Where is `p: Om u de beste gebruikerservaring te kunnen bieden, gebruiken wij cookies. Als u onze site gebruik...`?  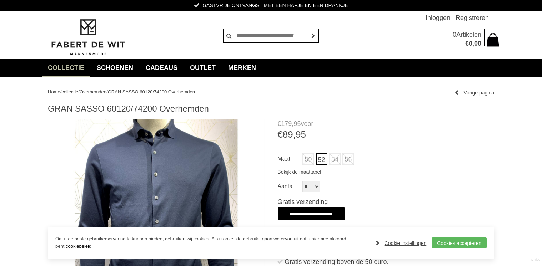
p: Om u de beste gebruikerservaring te kunnen bieden, gebruiken wij cookies. Als u onze site gebruik... is located at coordinates (212, 243).